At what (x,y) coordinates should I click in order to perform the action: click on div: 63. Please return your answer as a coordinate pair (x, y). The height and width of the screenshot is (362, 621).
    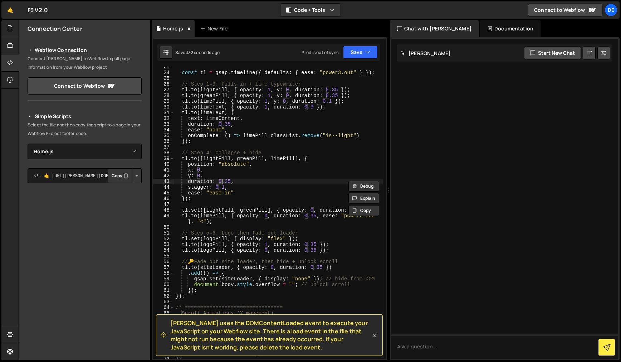
    Looking at the image, I should click on (163, 301).